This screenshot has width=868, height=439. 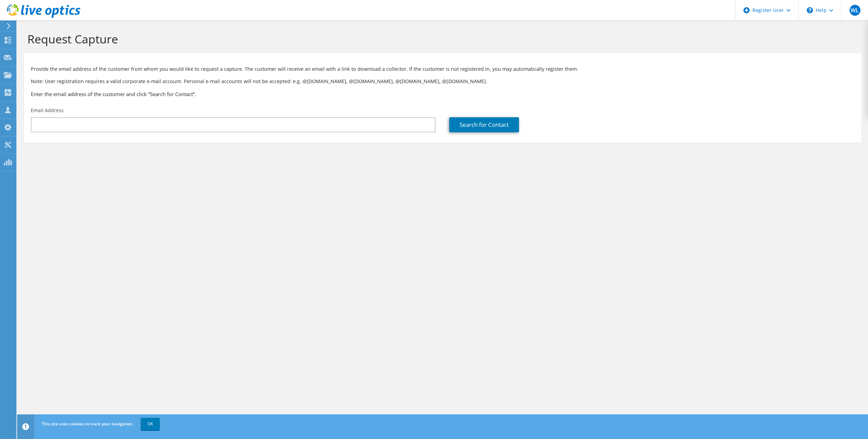 What do you see at coordinates (484, 124) in the screenshot?
I see `a: Search for Contact` at bounding box center [484, 124].